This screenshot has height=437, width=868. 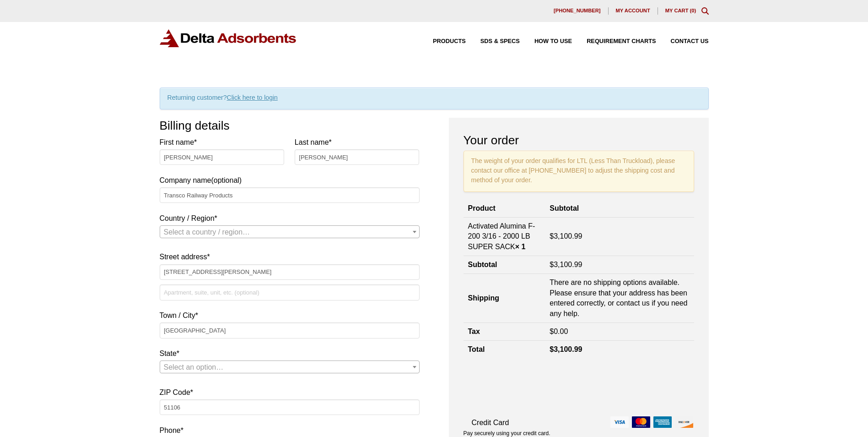 I want to click on span: Products, so click(x=449, y=41).